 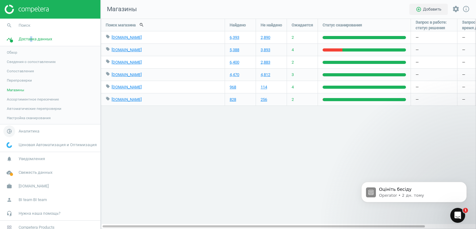 I want to click on button: add_circle_outlineДобавить, so click(x=428, y=9).